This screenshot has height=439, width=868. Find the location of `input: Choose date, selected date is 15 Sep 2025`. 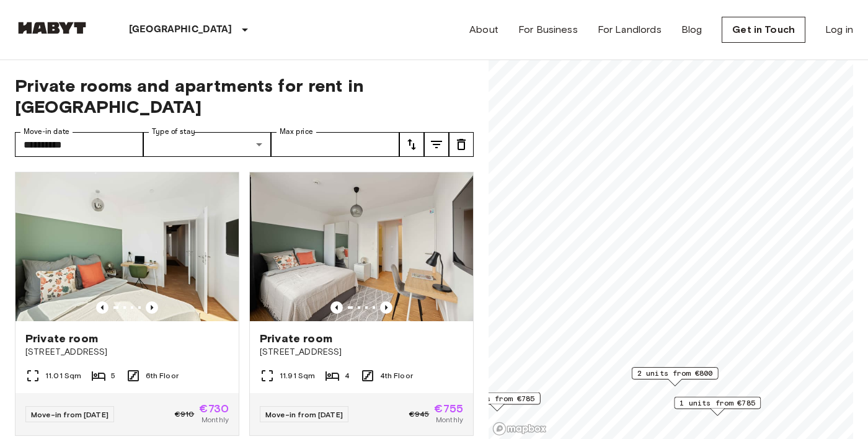

input: Choose date, selected date is 15 Sep 2025 is located at coordinates (79, 145).